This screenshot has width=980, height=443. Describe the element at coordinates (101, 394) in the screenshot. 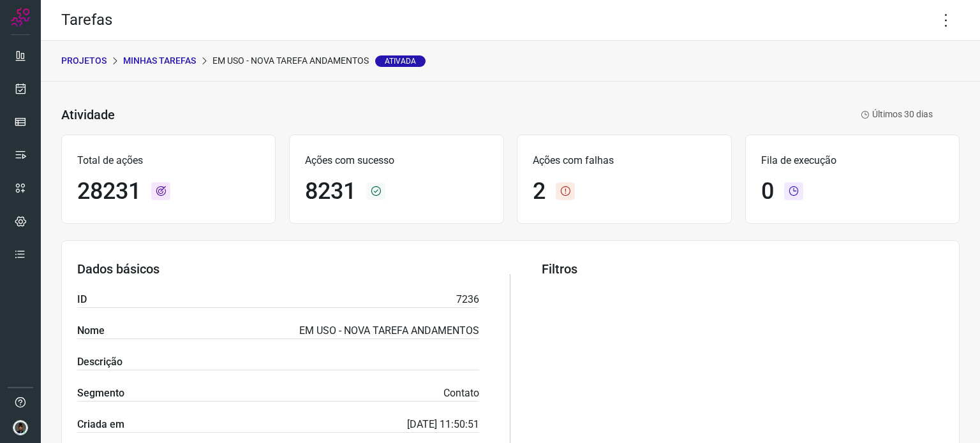

I see `label: Segmento` at that location.